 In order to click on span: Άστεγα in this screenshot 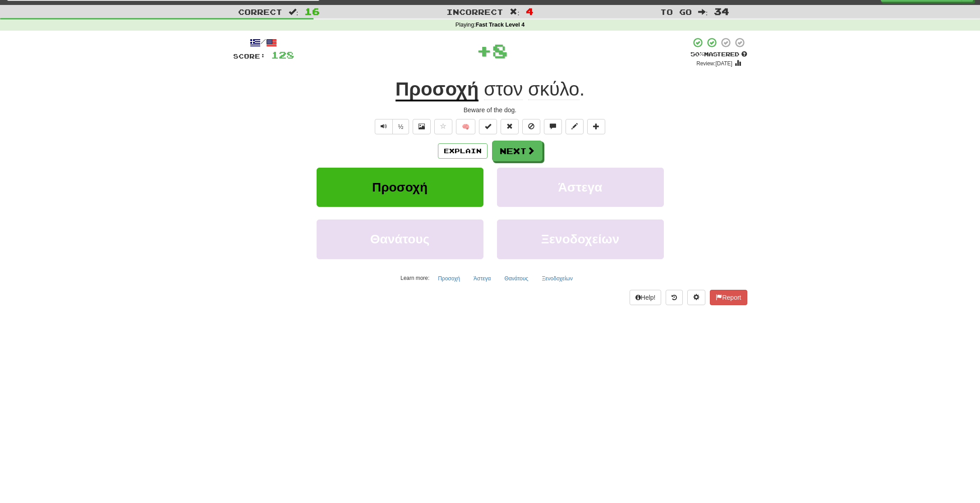, I will do `click(580, 187)`.